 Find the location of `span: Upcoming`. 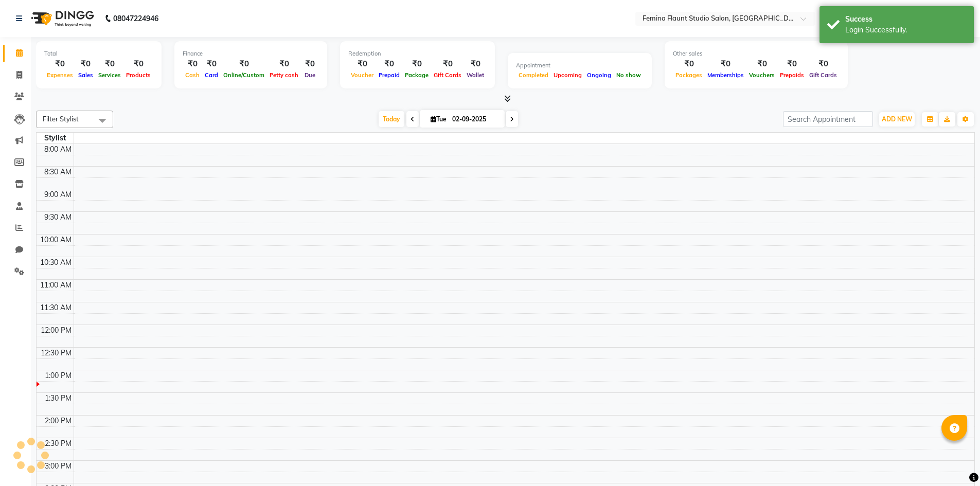

span: Upcoming is located at coordinates (567, 75).